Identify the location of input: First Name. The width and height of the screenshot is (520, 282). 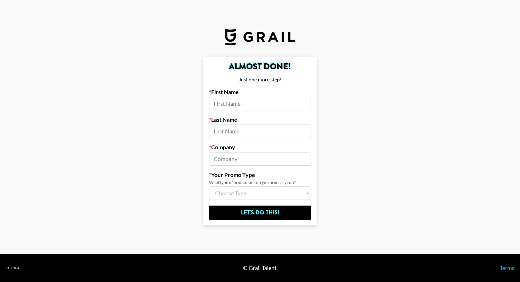
(260, 104).